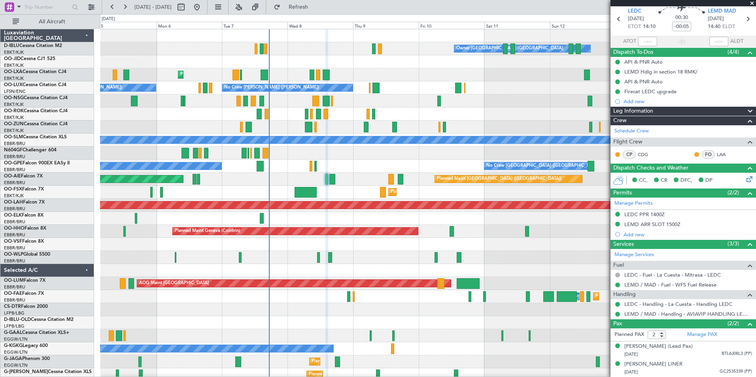 The width and height of the screenshot is (756, 377). I want to click on div: CP, so click(629, 155).